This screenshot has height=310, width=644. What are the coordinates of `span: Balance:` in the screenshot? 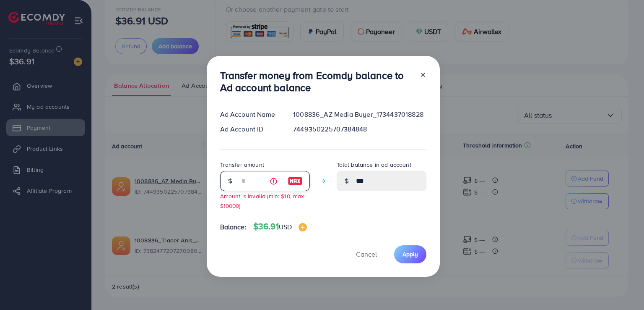 It's located at (233, 227).